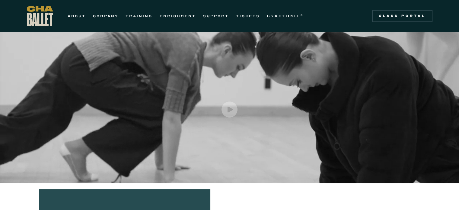 The width and height of the screenshot is (459, 210). What do you see at coordinates (216, 16) in the screenshot?
I see `a: SUPPORT` at bounding box center [216, 16].